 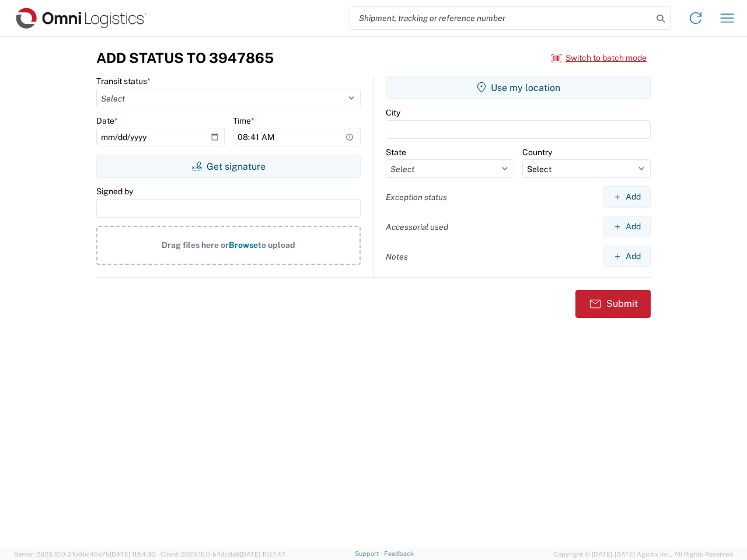 I want to click on button: Get signature, so click(x=228, y=166).